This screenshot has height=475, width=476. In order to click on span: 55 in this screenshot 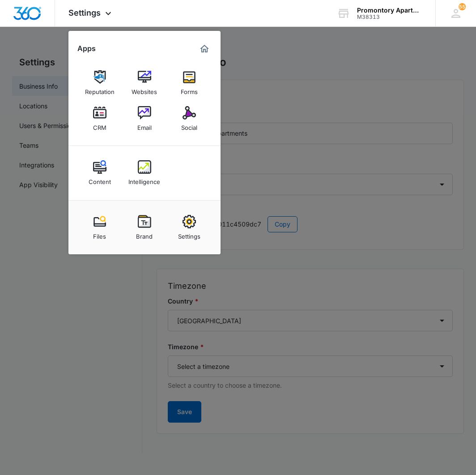, I will do `click(462, 6)`.